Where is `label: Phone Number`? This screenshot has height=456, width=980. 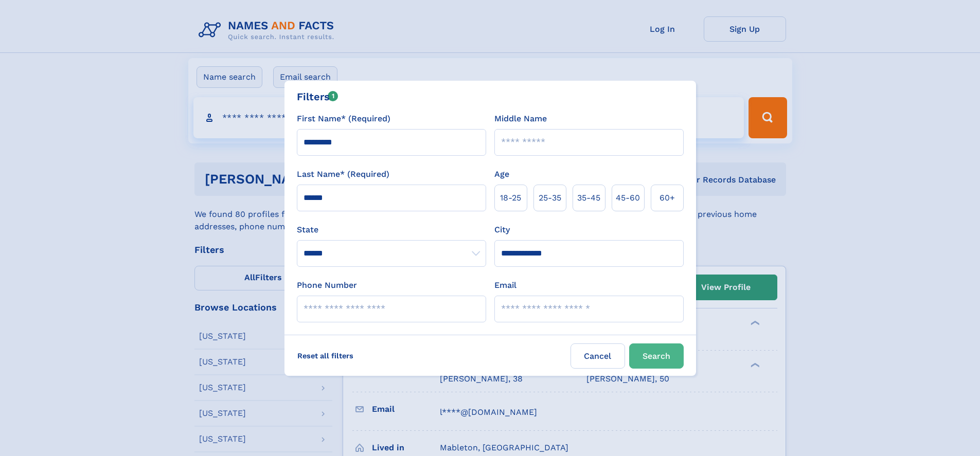 label: Phone Number is located at coordinates (326, 286).